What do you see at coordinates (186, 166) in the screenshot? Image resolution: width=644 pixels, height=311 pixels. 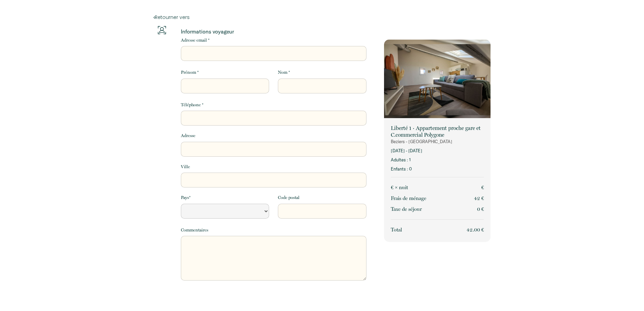 I see `label: Ville` at bounding box center [186, 166].